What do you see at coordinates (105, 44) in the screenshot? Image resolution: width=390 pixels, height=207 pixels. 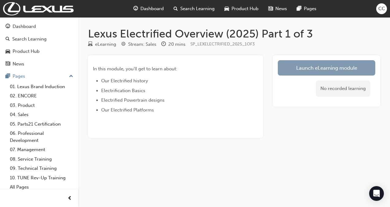 I see `div: eLearning` at bounding box center [105, 44].